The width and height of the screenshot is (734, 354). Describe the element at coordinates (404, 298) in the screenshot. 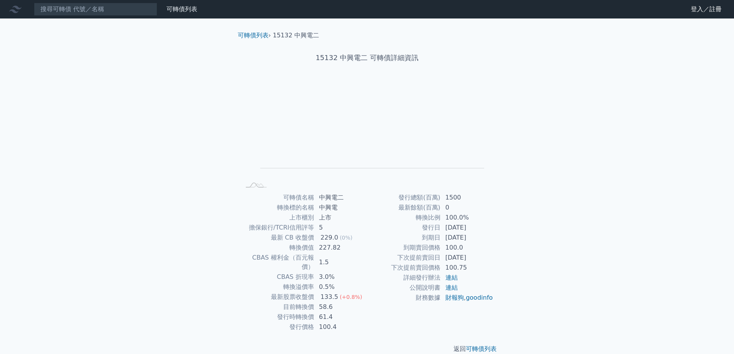

I see `td: 財務數據` at that location.